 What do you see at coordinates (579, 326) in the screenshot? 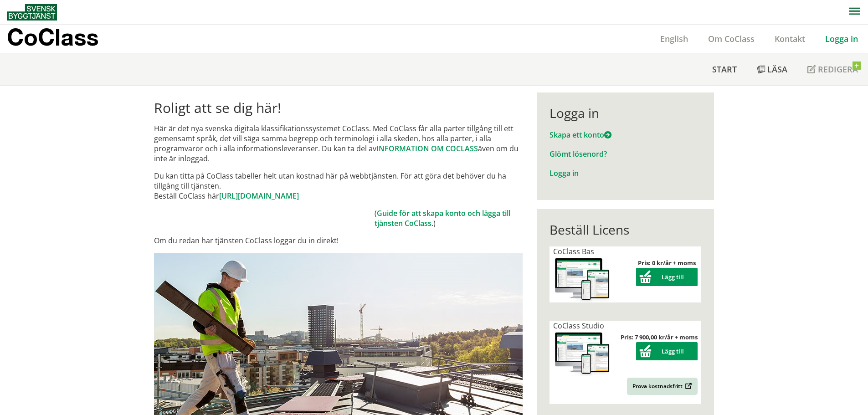
I see `span: CoClass Studio` at bounding box center [579, 326].